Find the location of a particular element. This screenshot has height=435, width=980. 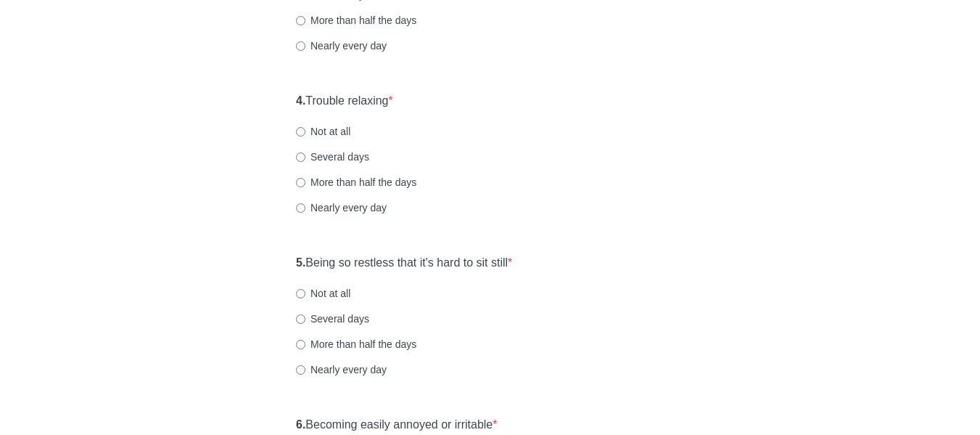

label: Trouble relaxing is located at coordinates (344, 101).